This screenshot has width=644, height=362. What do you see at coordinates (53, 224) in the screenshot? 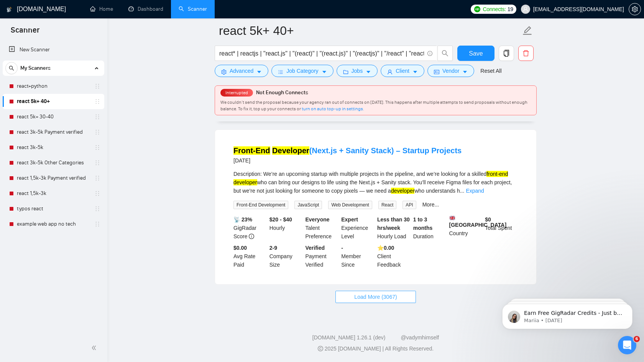
I see `a: example web app no tech` at bounding box center [53, 224].